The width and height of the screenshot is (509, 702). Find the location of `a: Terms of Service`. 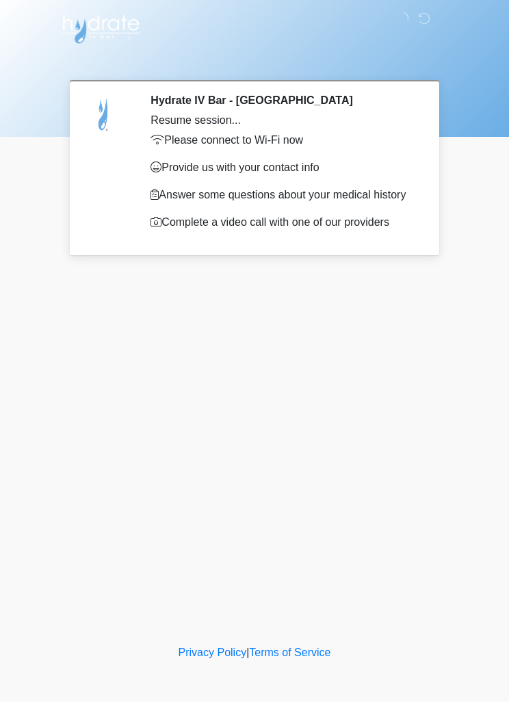

a: Terms of Service is located at coordinates (289, 652).